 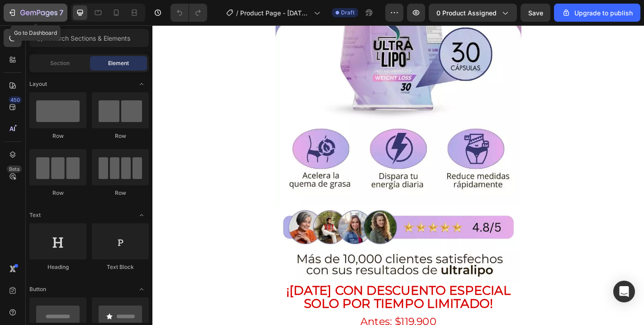 I want to click on button: Upgrade to publish, so click(x=597, y=13).